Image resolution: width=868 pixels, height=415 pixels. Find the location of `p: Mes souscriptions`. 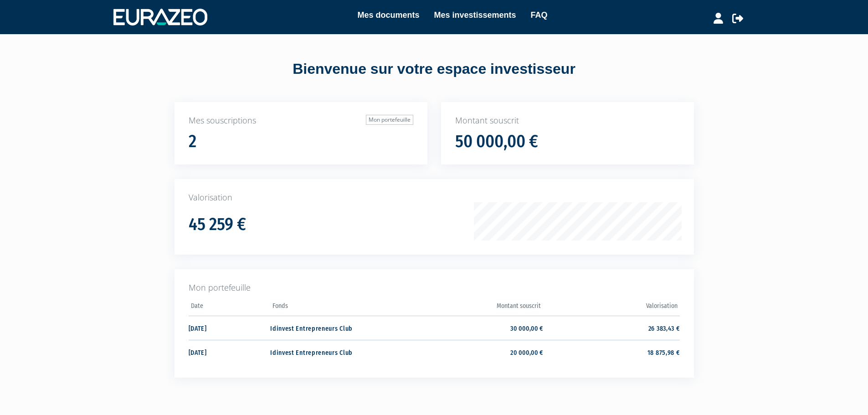

p: Mes souscriptions is located at coordinates (300, 121).